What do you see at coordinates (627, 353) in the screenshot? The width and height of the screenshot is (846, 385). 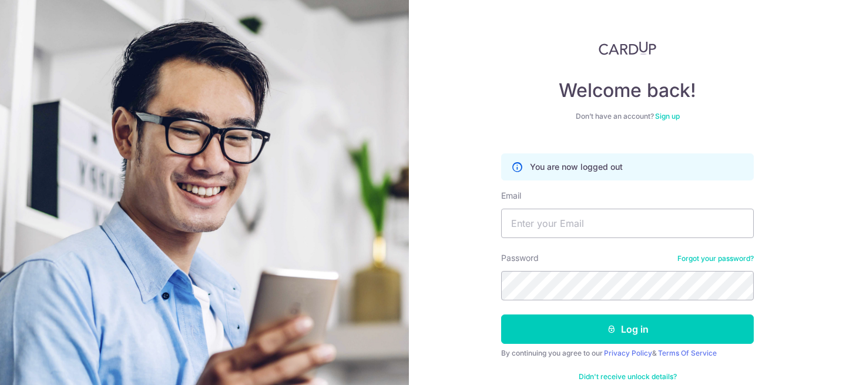 I see `div: By continuing you agree to our &` at bounding box center [627, 353].